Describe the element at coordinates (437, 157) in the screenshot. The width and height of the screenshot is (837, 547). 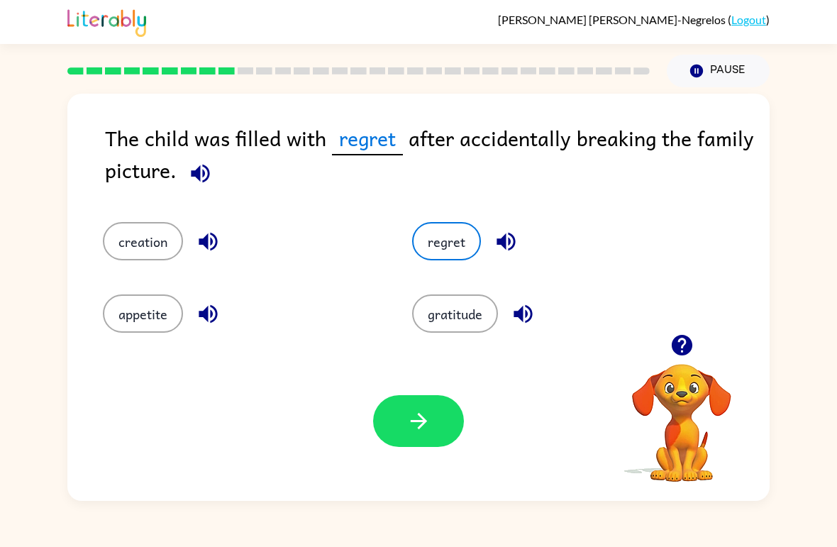
I see `div: The child was filled with after accidentally breaking the family picture.` at that location.